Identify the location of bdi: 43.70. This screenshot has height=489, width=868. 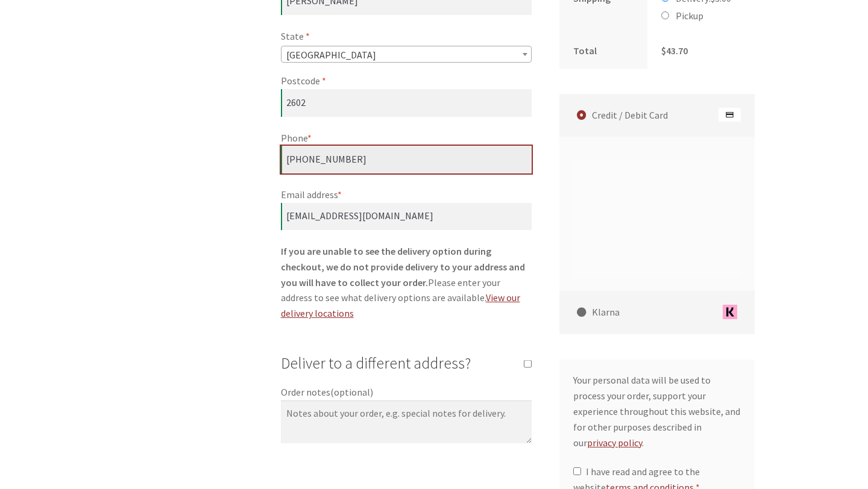
(674, 50).